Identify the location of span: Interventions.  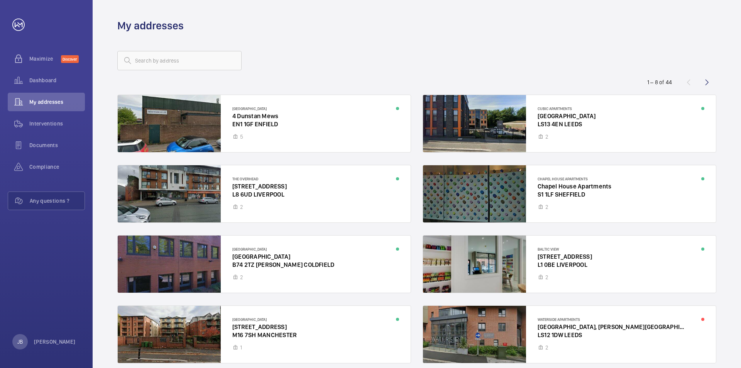
(57, 124).